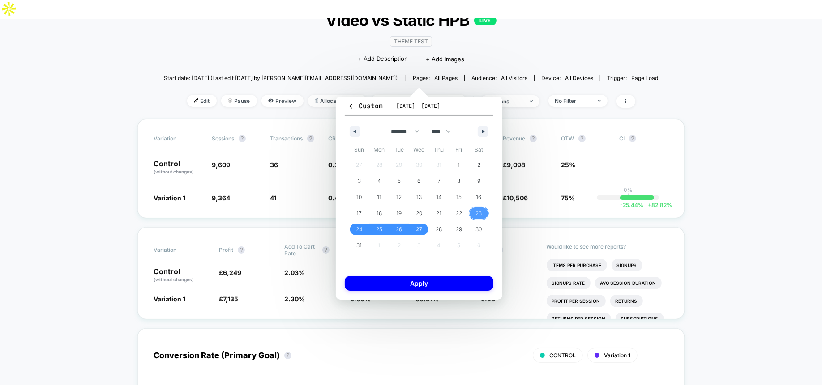 The width and height of the screenshot is (822, 385). I want to click on span: 15, so click(459, 197).